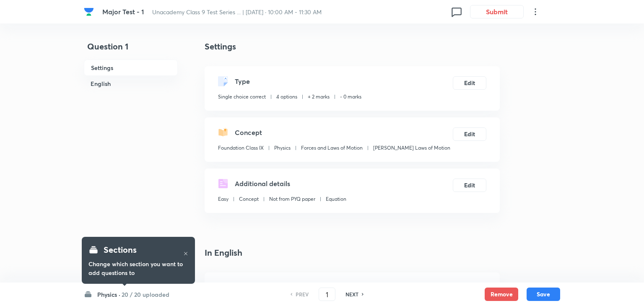  I want to click on p: 4 options, so click(287, 96).